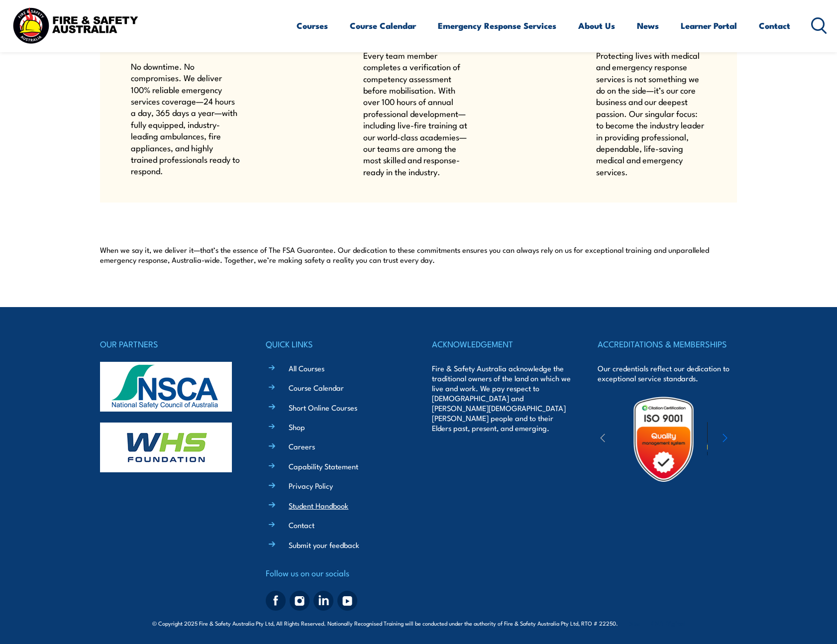  Describe the element at coordinates (418, 113) in the screenshot. I see `p: Every team member completes a verification of competency assessment before mobilisation. With ove...` at that location.